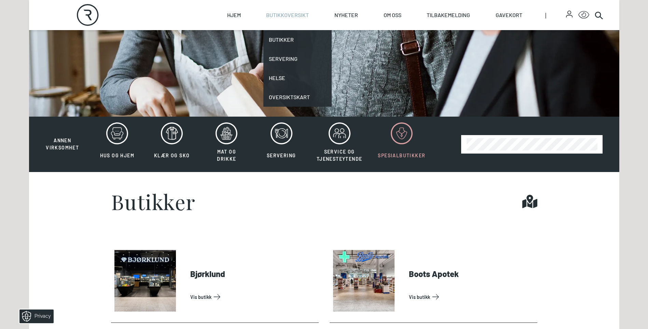  I want to click on button: Spesialbutikker, so click(401, 144).